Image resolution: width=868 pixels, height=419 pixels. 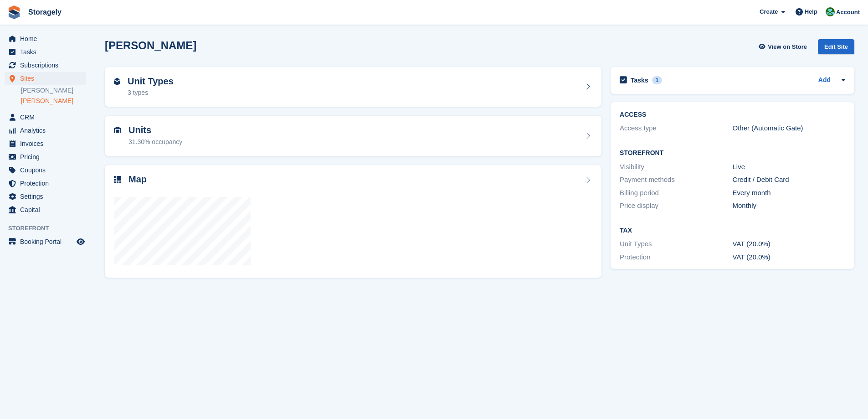 I want to click on a: View on Store, so click(x=784, y=47).